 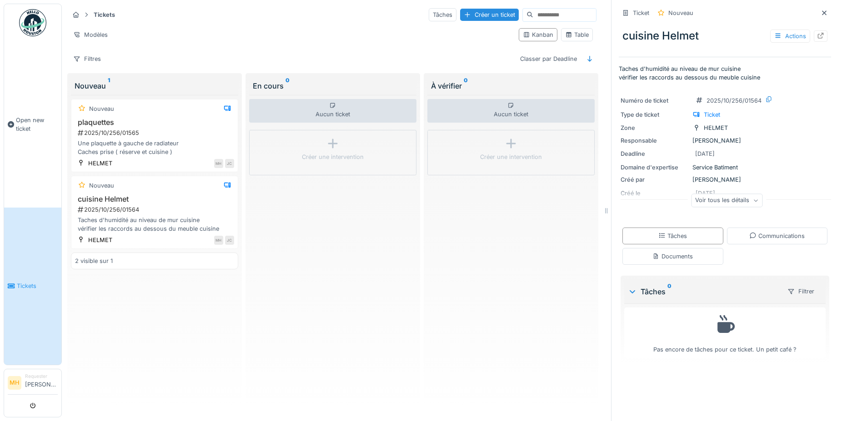 I want to click on div: Documents, so click(x=672, y=256).